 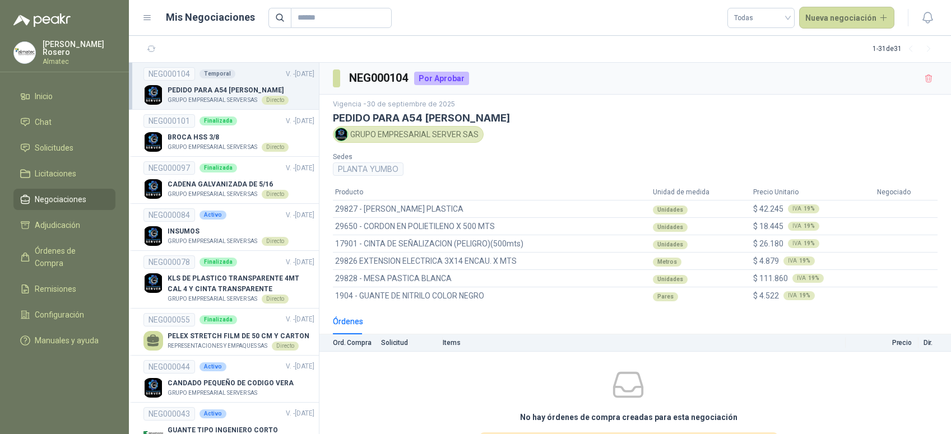 I want to click on p: Vigencia - 30 de septiembre de 2025, so click(x=635, y=104).